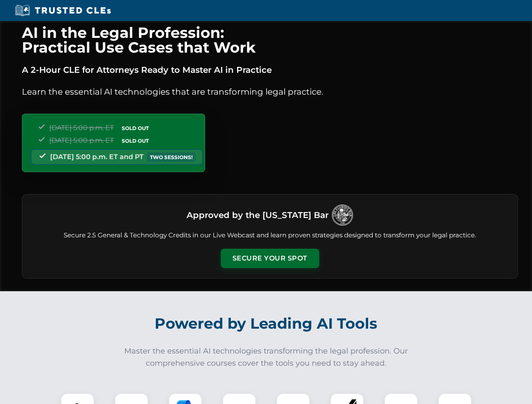 Image resolution: width=532 pixels, height=404 pixels. I want to click on p: Secure 2.5 General & Technology Credits in our Live Webcast and learn proven strategies designed ..., so click(270, 235).